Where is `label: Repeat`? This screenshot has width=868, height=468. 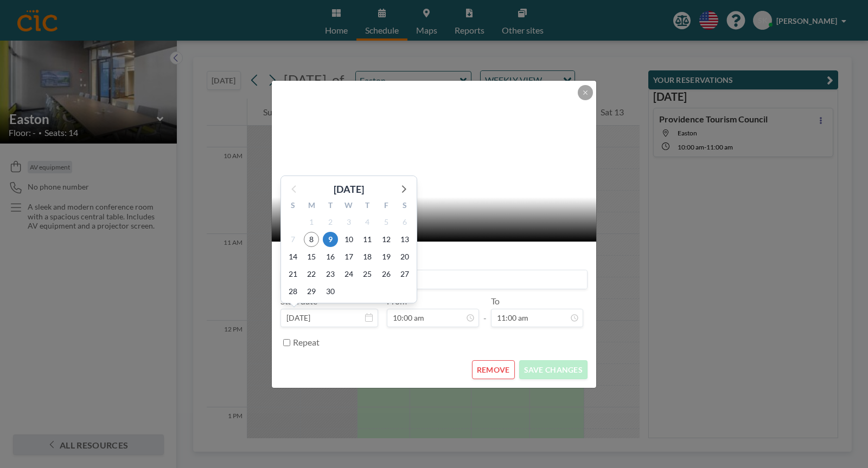 label: Repeat is located at coordinates (306, 342).